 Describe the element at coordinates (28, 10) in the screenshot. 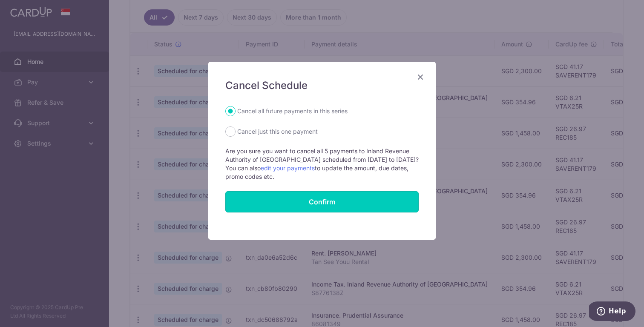

I see `span: Help` at that location.